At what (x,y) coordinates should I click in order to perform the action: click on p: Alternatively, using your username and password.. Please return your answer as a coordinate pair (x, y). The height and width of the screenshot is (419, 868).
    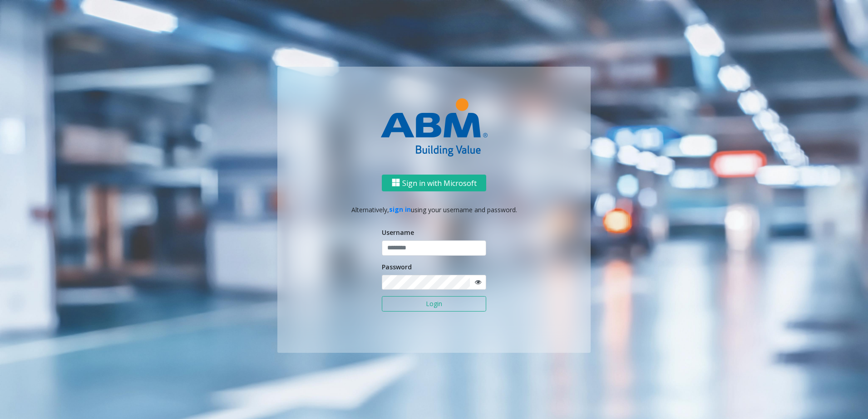
    Looking at the image, I should click on (434, 209).